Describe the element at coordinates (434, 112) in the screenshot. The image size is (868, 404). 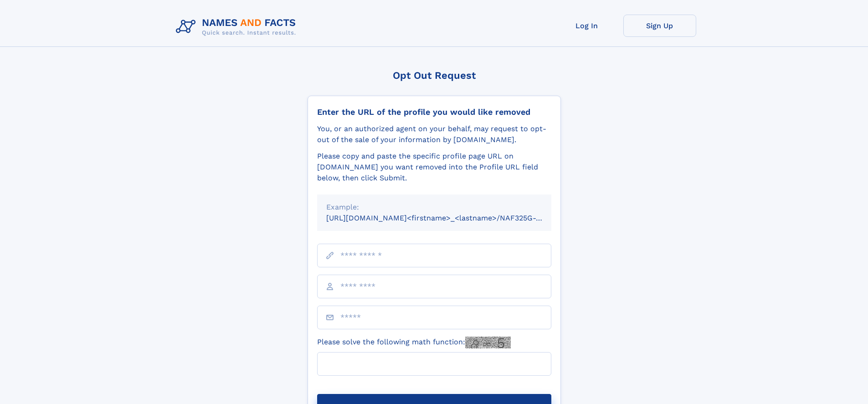
I see `div: Enter the URL of the profile you would like removed` at that location.